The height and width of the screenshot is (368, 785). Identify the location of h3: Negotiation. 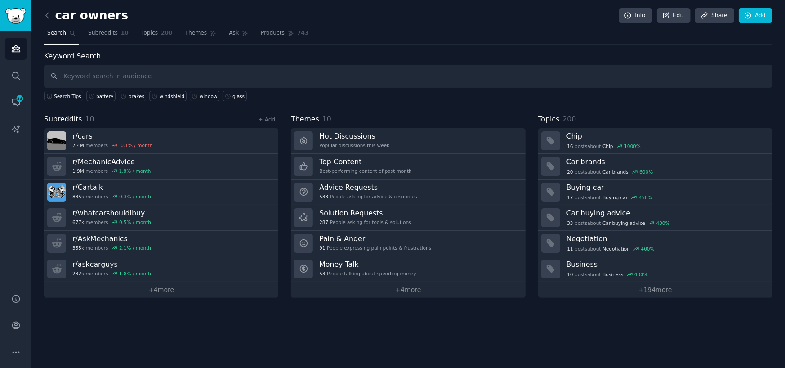
(666, 238).